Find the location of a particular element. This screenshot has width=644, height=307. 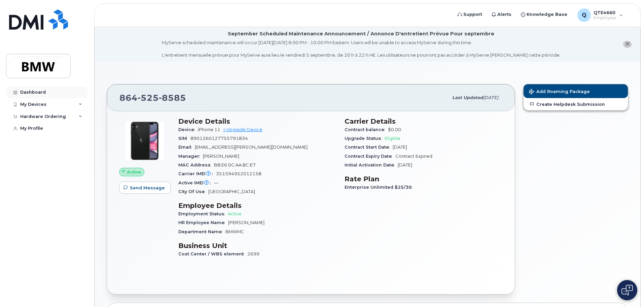

span: Eligible is located at coordinates (392, 138).